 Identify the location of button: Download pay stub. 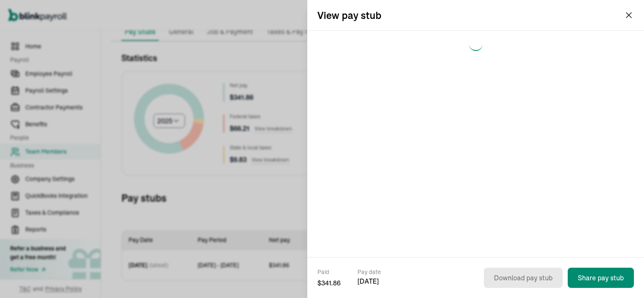
(523, 279).